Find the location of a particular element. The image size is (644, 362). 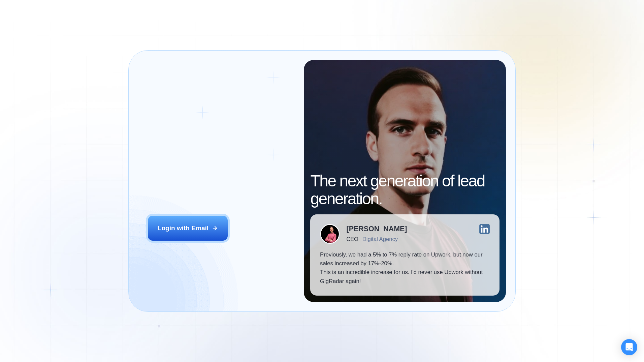

button: Login with Email is located at coordinates (187, 228).